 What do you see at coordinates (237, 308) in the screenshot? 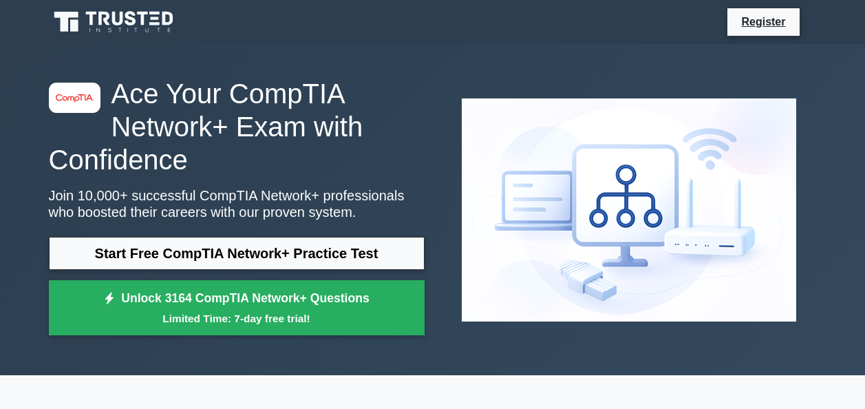
I see `a: Unlock 3164 CompTIA Network+ QuestionsLimited Time: 7-day free trial!` at bounding box center [237, 308].